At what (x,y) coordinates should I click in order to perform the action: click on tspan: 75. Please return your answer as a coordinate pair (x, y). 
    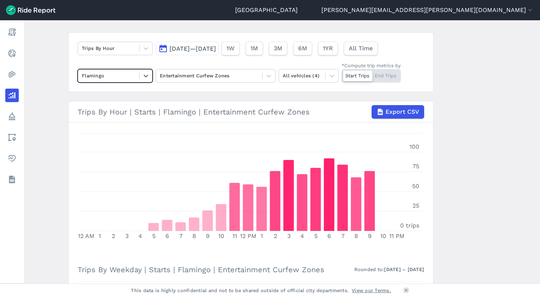
    Looking at the image, I should click on (416, 166).